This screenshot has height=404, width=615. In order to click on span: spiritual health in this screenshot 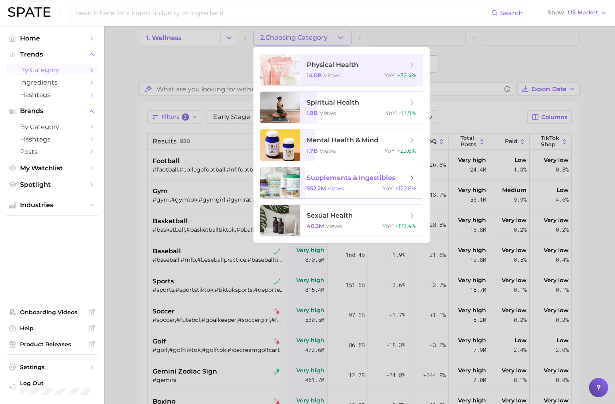, I will do `click(333, 102)`.